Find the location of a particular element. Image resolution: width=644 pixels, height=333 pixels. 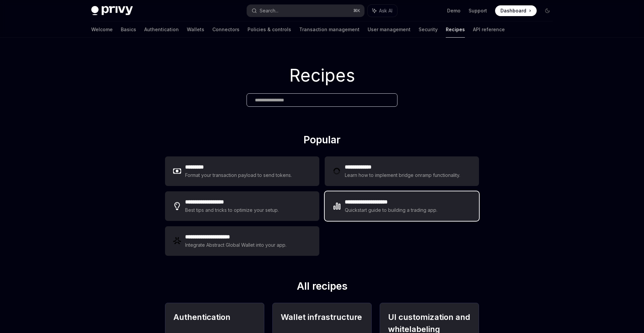

a: Transaction management is located at coordinates (329, 30).